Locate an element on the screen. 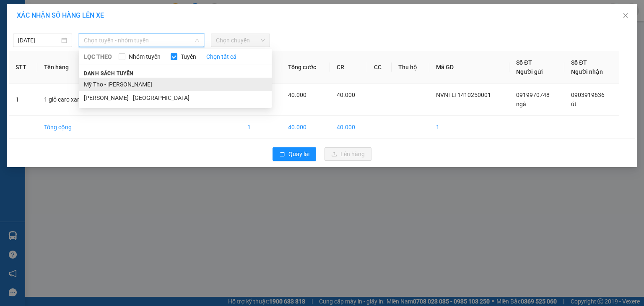  th: STT is located at coordinates (23, 67).